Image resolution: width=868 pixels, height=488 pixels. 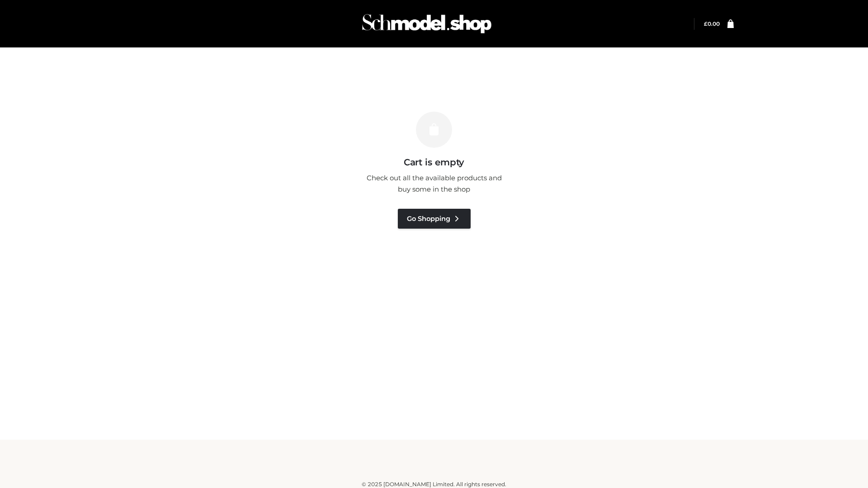 What do you see at coordinates (434, 183) in the screenshot?
I see `p: Check out all the available products and buy some in the shop` at bounding box center [434, 183].